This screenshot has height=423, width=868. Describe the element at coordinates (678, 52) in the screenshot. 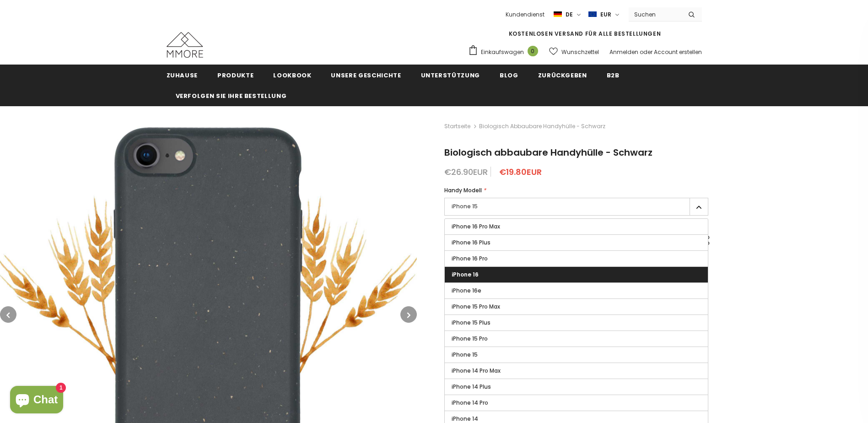

I see `a: Account erstellen` at that location.